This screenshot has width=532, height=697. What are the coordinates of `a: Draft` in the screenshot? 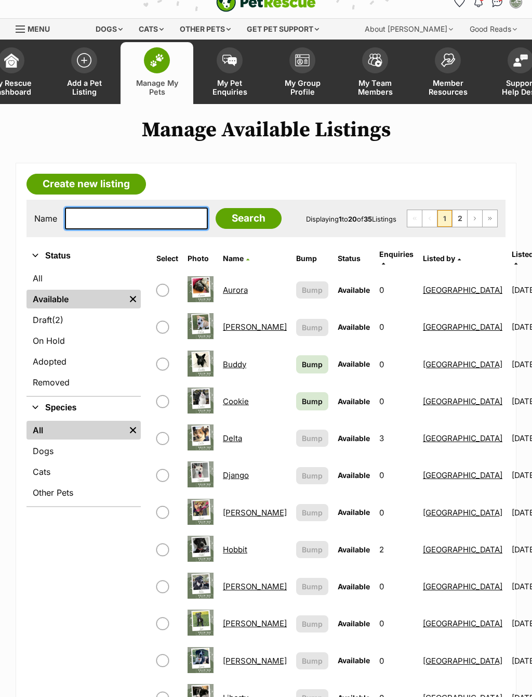 It's located at (84, 320).